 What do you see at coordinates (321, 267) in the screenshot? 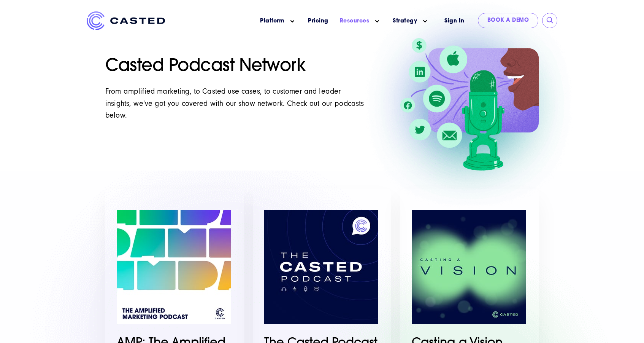
I see `img: CastedPodcast_Thumb-Redesign` at bounding box center [321, 267].